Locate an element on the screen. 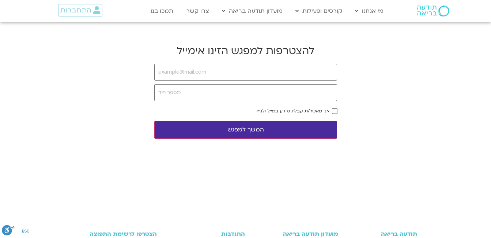 This screenshot has width=491, height=238. a: מי אנחנו is located at coordinates (369, 11).